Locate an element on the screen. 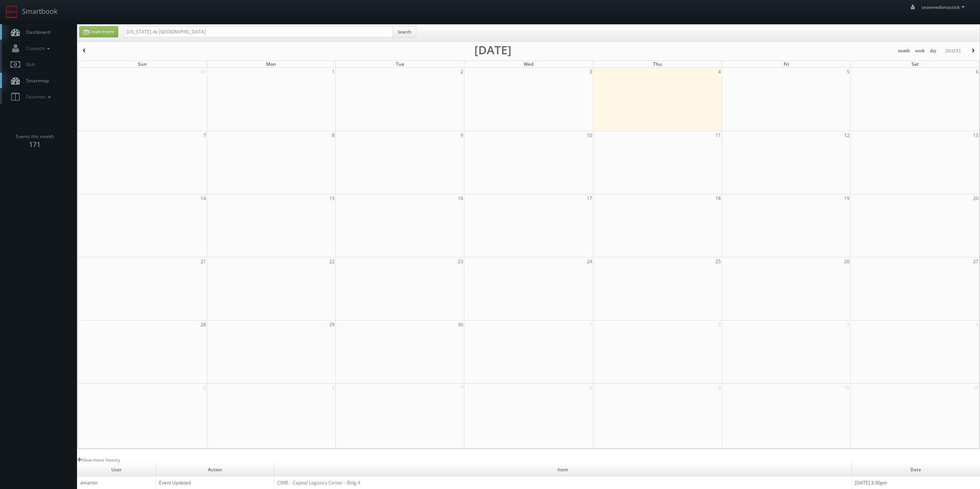 This screenshot has width=980, height=489. span: 27 is located at coordinates (975, 261).